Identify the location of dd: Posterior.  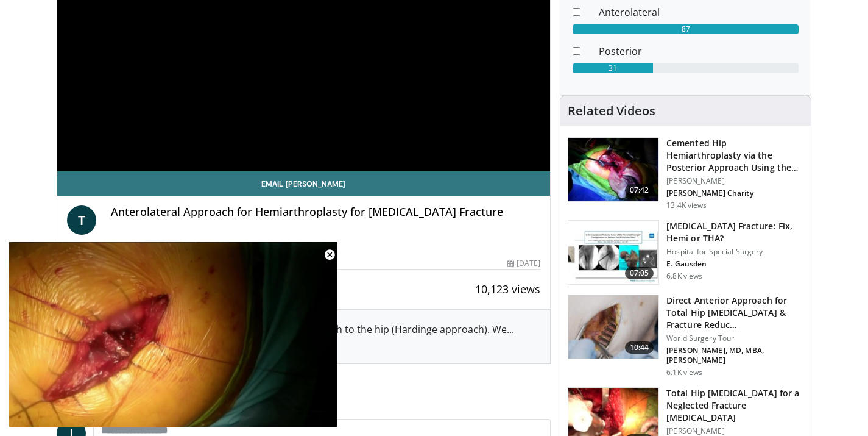
(698, 51).